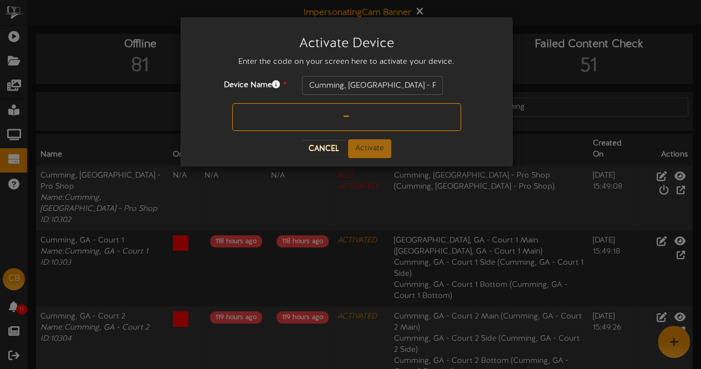  What do you see at coordinates (241, 83) in the screenshot?
I see `label: Device Name` at bounding box center [241, 83].